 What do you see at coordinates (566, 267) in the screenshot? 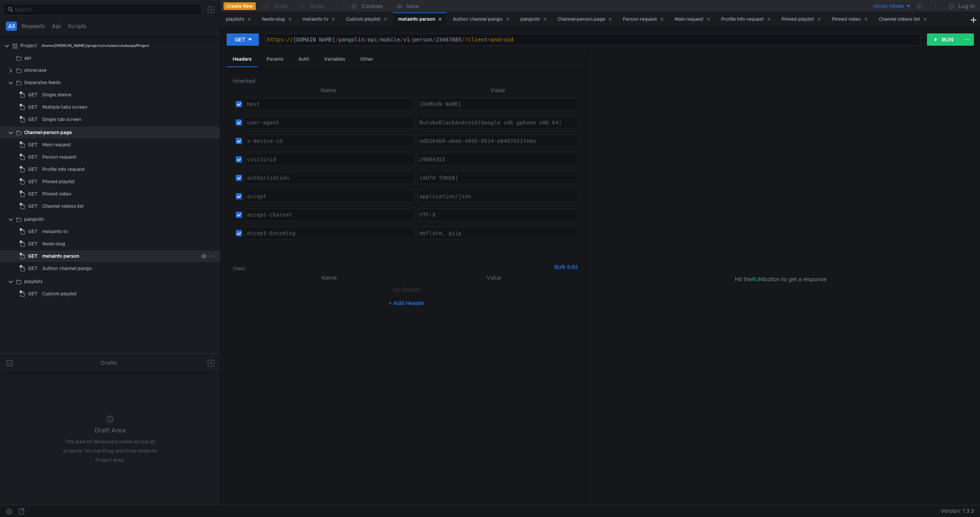
I see `button: Bulk Edit` at bounding box center [566, 267].